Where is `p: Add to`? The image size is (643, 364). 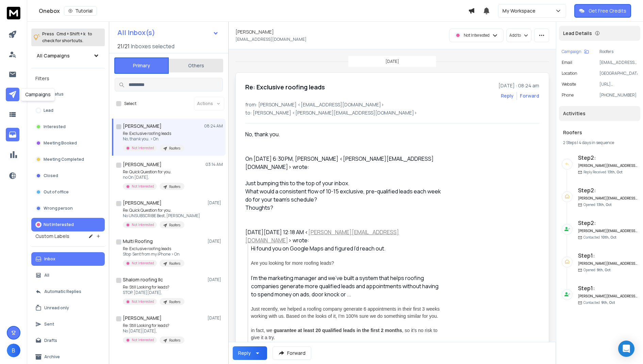
p: Add to is located at coordinates (515, 35).